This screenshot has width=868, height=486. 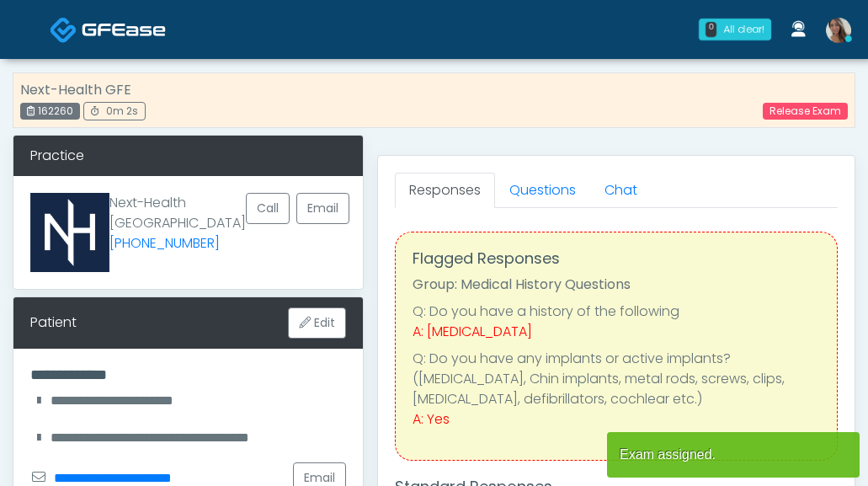 I want to click on a: 0 All clear!, so click(x=735, y=29).